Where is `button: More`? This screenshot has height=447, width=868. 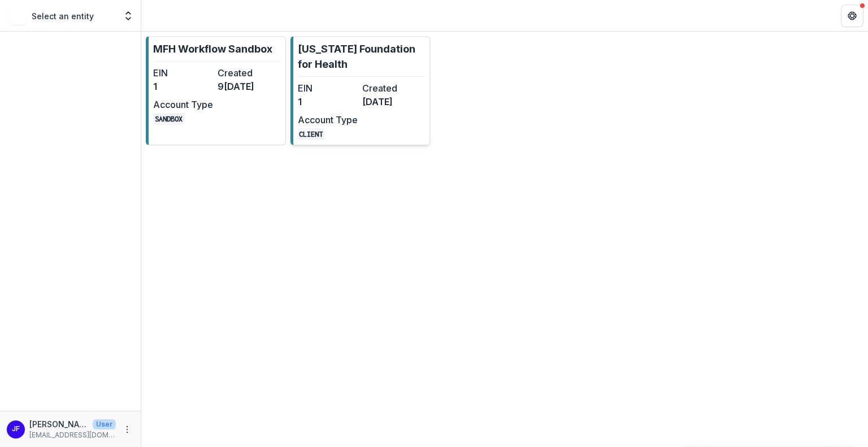 button: More is located at coordinates (127, 430).